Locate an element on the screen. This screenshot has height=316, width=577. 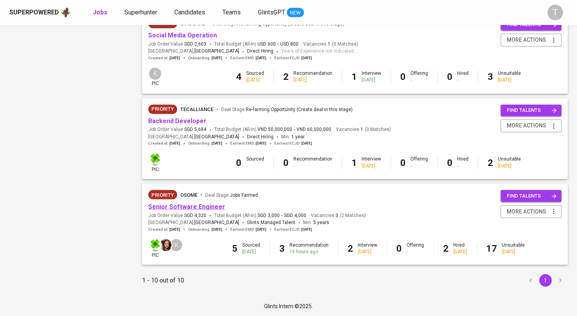
div: Superpowered is located at coordinates (34, 12).